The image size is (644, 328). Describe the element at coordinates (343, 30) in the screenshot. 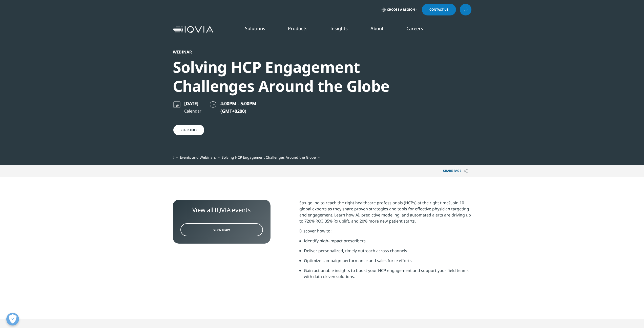

I see `nav: Primary` at that location.